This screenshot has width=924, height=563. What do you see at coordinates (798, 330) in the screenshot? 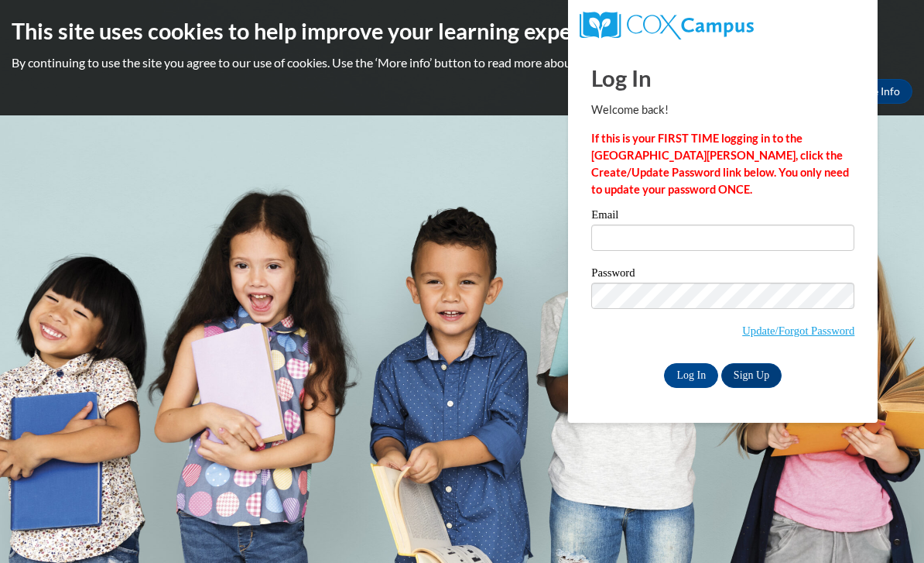
I see `a: Update/Forgot Password` at bounding box center [798, 330].